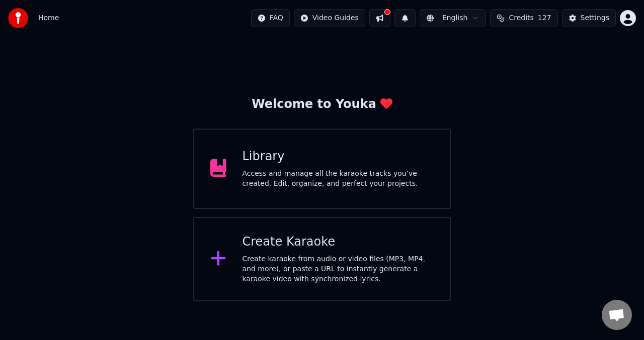  Describe the element at coordinates (338, 179) in the screenshot. I see `div: Access and manage all the karaoke tracks you’ve created. Edit, organize, and perfect your projects.` at that location.